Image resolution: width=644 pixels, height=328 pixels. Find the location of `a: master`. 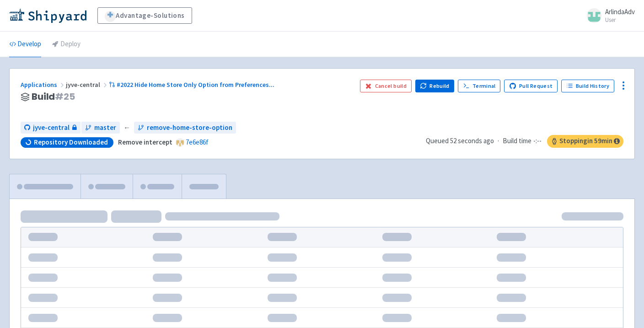

a: master is located at coordinates (101, 127).